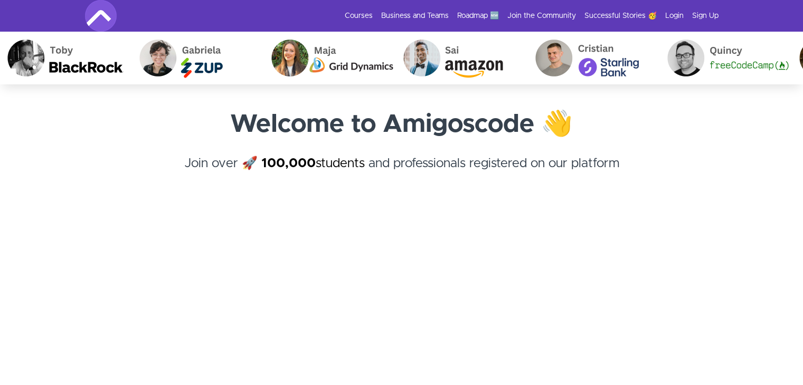 This screenshot has width=803, height=385. What do you see at coordinates (196, 58) in the screenshot?
I see `img: Gabriela` at bounding box center [196, 58].